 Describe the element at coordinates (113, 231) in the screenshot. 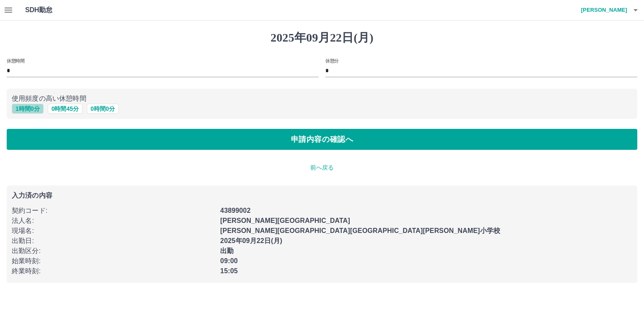

I see `p: 現場名 :` at that location.